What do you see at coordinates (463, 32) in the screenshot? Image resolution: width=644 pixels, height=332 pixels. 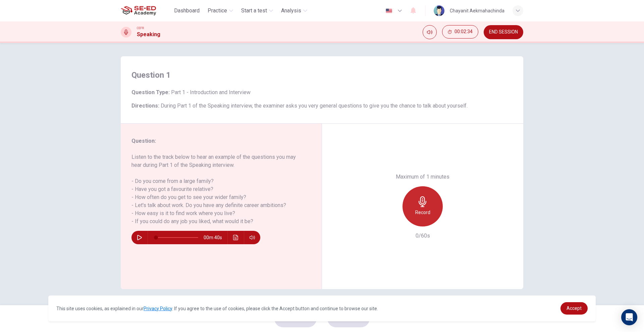 I see `span: 00:02:34` at bounding box center [463, 32].